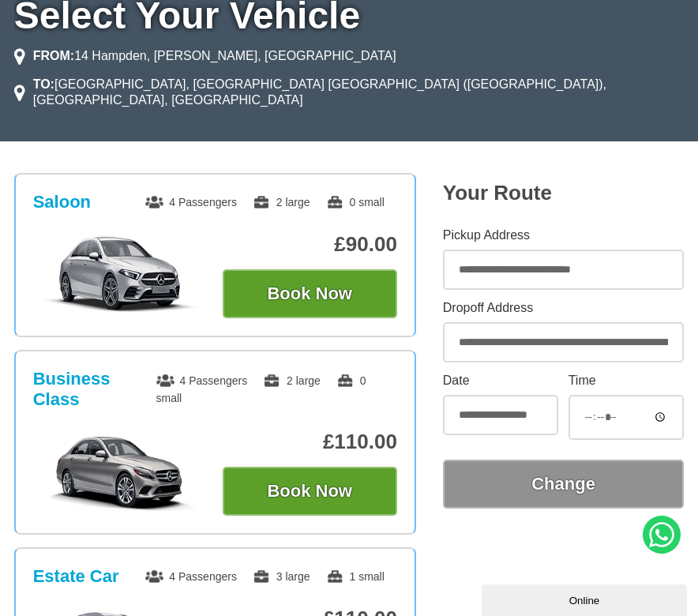 This screenshot has width=698, height=616. I want to click on h3: Estate Car, so click(76, 576).